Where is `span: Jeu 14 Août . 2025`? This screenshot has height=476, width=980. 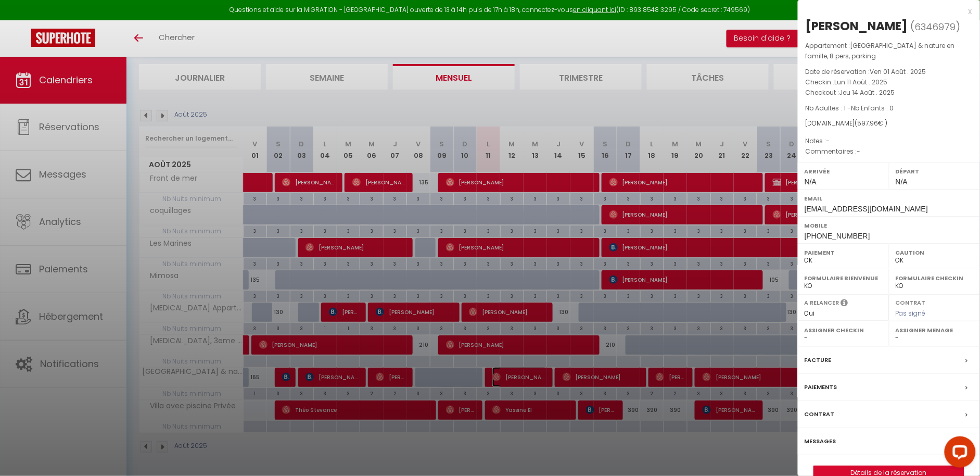
span: Jeu 14 Août . 2025 is located at coordinates (867, 92).